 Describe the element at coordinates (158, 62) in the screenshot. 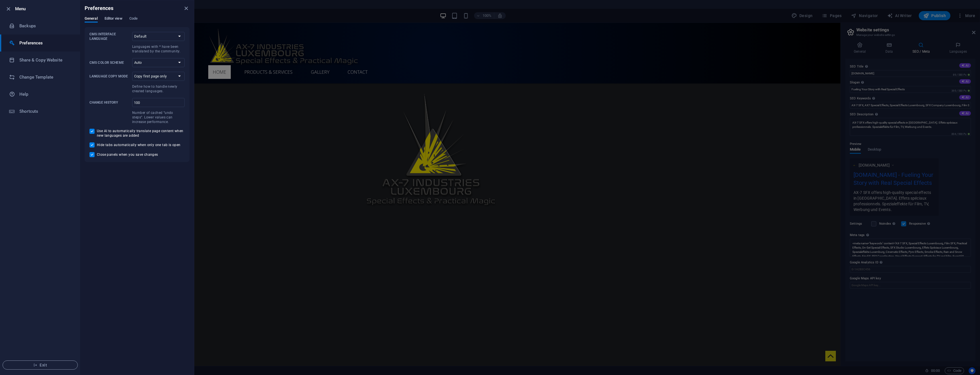

I see `select: CMS Color Scheme` at that location.